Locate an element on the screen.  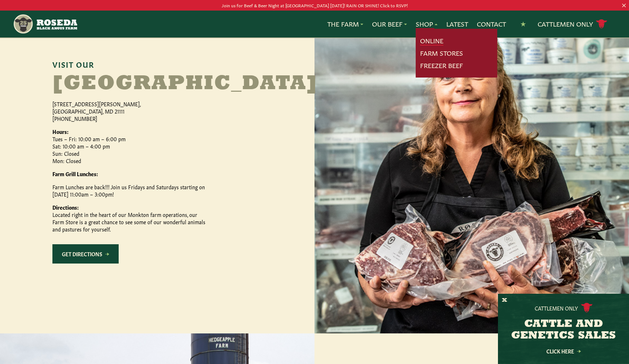
a: Shop is located at coordinates (427, 24).